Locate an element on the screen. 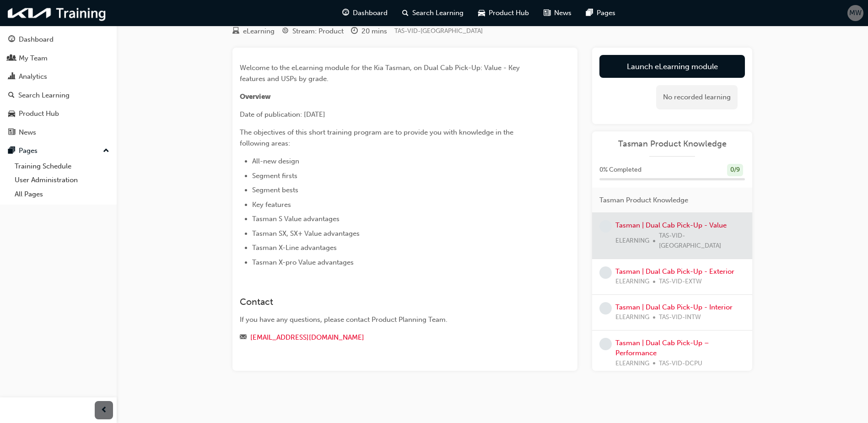  span: Segment firsts is located at coordinates (274, 176).